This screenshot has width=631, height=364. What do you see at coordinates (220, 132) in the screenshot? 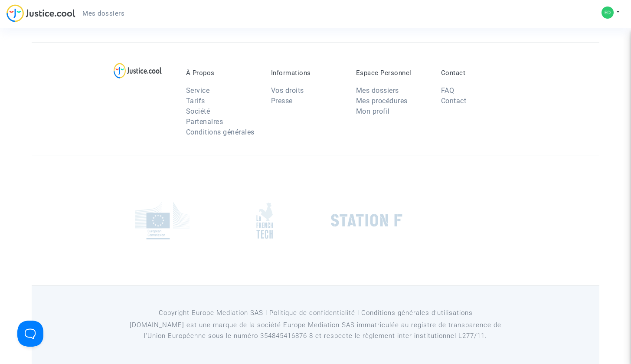
I see `a: Conditions générales` at bounding box center [220, 132].